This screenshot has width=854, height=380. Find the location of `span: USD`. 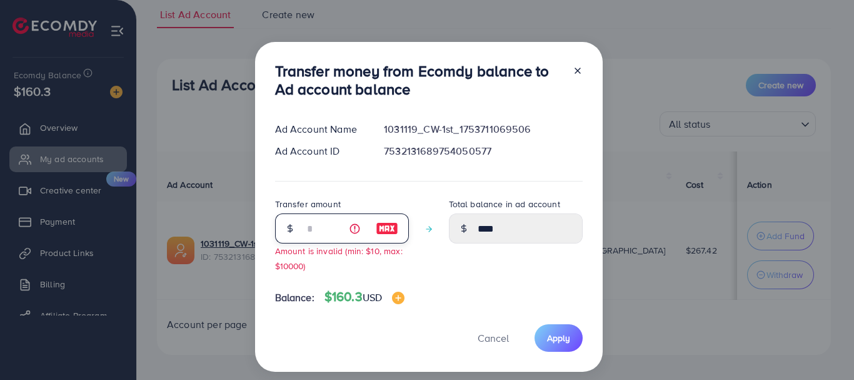

span: USD is located at coordinates (372, 297).